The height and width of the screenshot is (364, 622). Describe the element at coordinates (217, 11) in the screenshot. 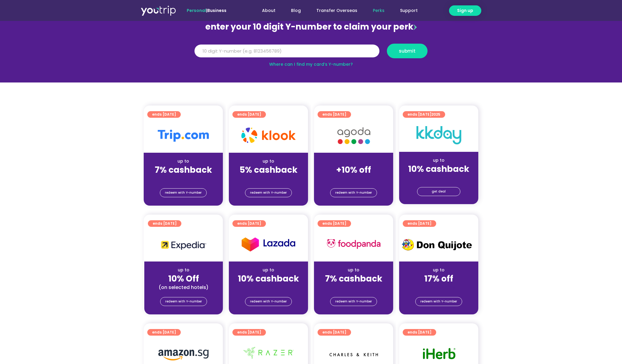

I see `a: Business` at that location.